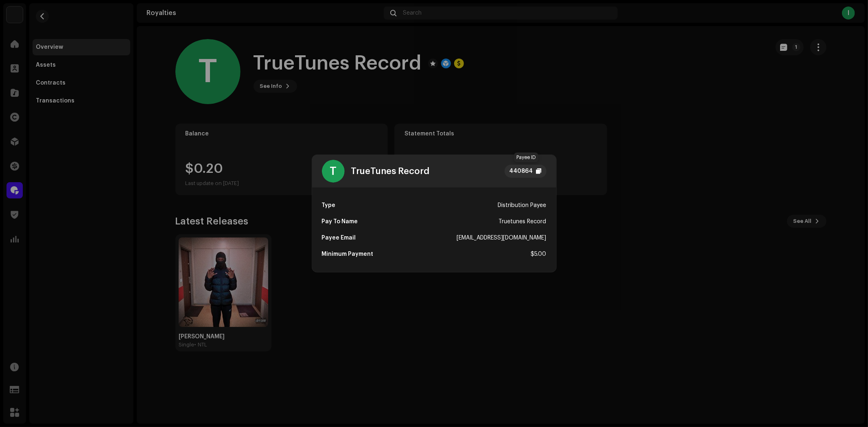 The height and width of the screenshot is (427, 868). I want to click on div: Pay To Name, so click(340, 222).